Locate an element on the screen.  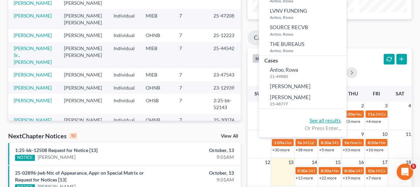
td: 23-47543 is located at coordinates (225, 74).